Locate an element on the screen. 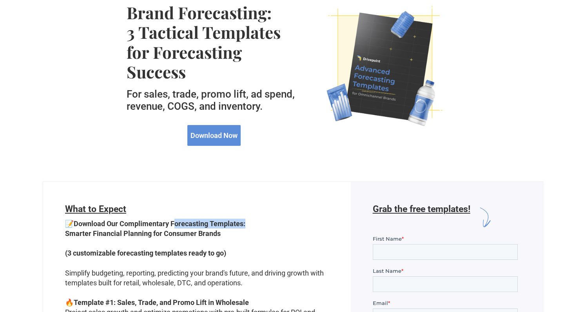 The width and height of the screenshot is (586, 312). input: Shopify is located at coordinates (4, 208).